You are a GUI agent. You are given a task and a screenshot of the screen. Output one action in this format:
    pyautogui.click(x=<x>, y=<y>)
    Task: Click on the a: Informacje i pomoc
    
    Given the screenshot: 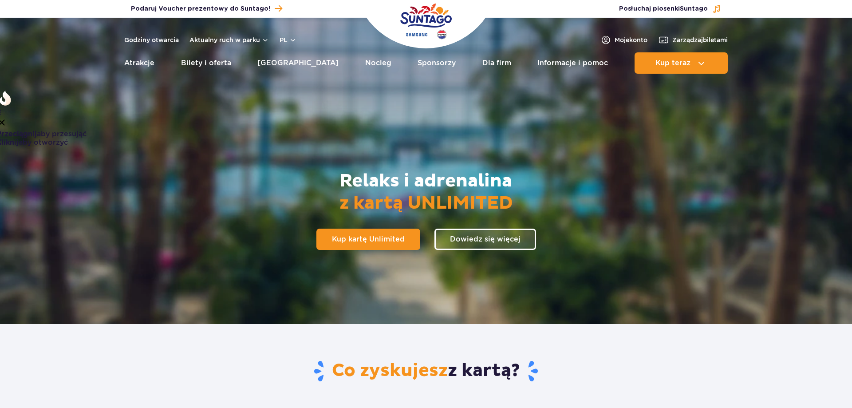 What is the action you would take?
    pyautogui.click(x=573, y=63)
    